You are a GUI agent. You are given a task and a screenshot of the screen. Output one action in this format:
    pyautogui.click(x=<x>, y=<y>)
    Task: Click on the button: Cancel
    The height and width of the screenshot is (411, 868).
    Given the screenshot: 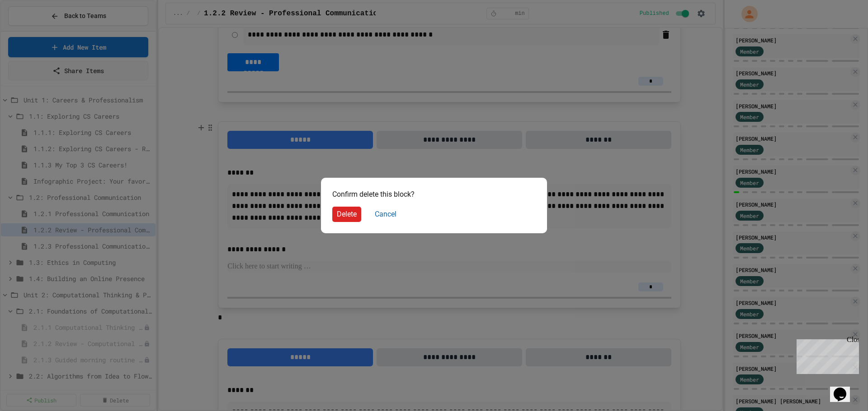 What is the action you would take?
    pyautogui.click(x=385, y=214)
    